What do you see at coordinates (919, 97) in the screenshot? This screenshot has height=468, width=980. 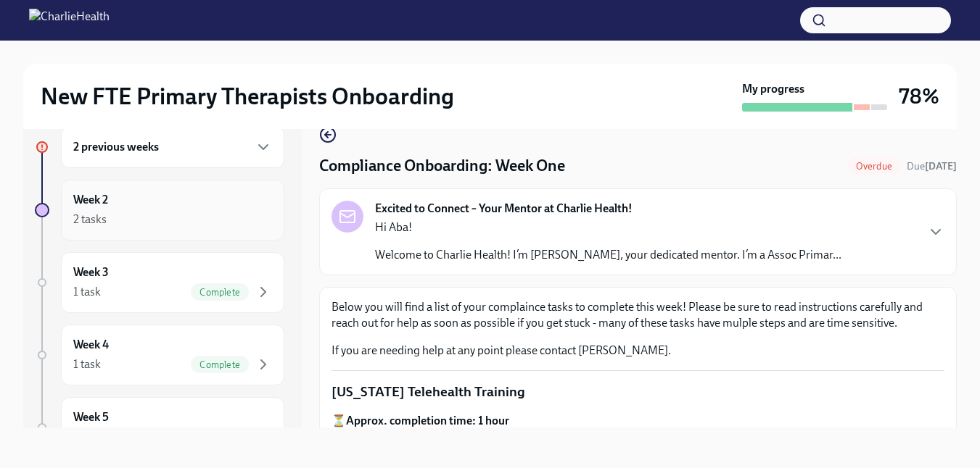 I see `h3: 78%` at bounding box center [919, 97].